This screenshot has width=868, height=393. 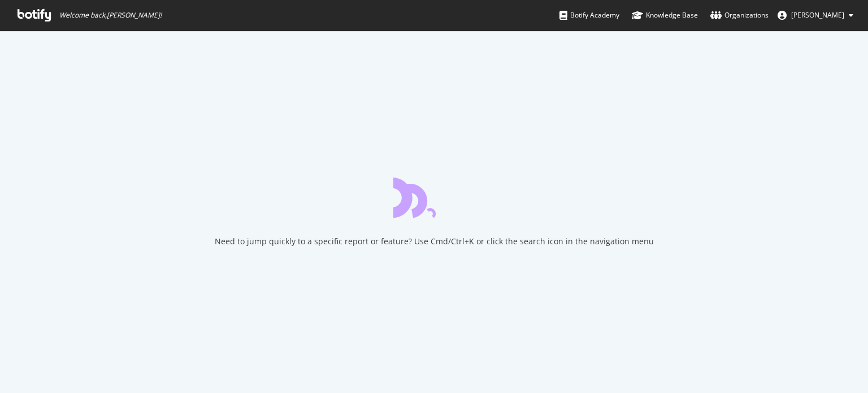 I want to click on span: Lucie Jozwiak, so click(x=818, y=15).